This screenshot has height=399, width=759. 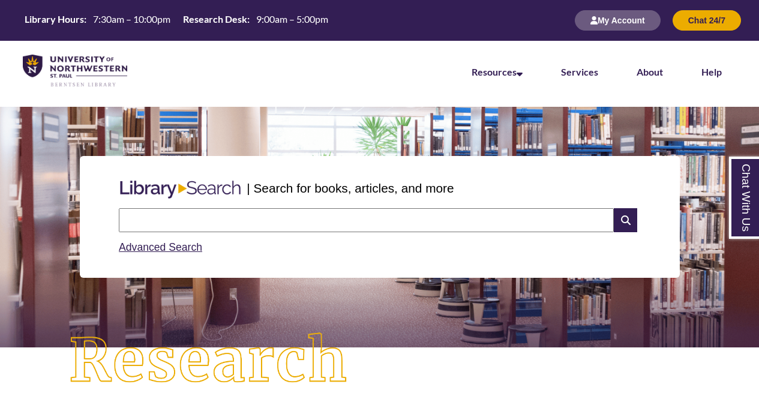 What do you see at coordinates (131, 19) in the screenshot?
I see `span: 7:30am – 10:00pm` at bounding box center [131, 19].